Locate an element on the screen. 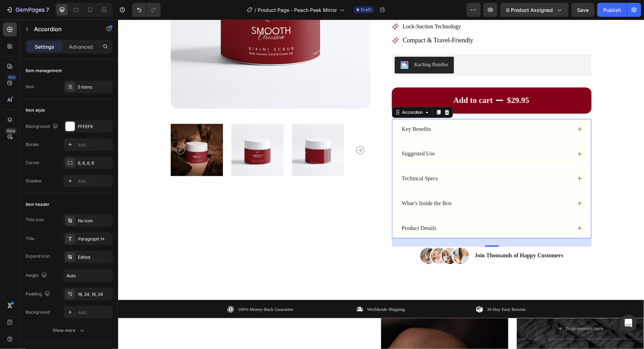 The width and height of the screenshot is (644, 349). span: Save is located at coordinates (582, 10).